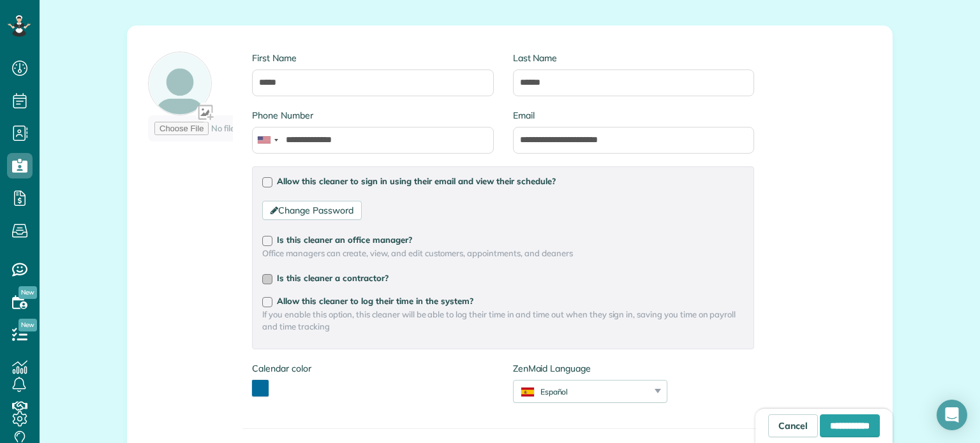 This screenshot has height=443, width=980. I want to click on a: Cancel, so click(793, 426).